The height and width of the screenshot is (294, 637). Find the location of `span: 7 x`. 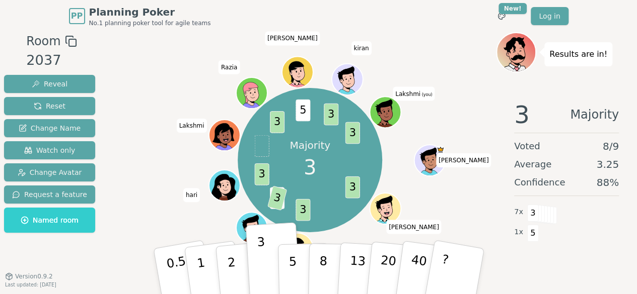

span: 7 x is located at coordinates (518, 212).